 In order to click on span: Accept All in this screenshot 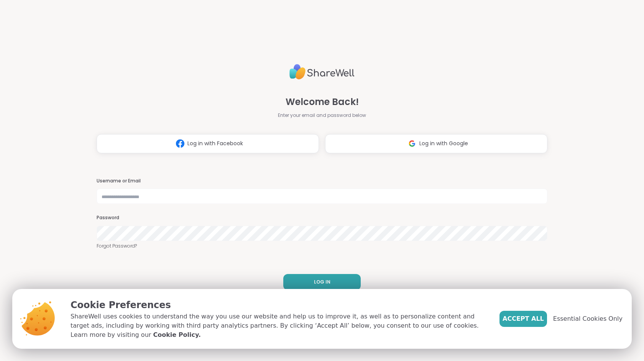, I will do `click(524, 319)`.